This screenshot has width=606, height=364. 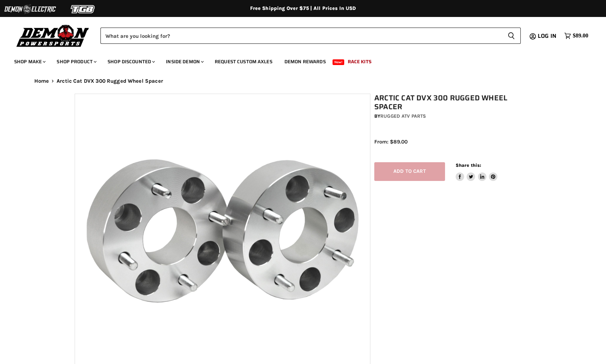 What do you see at coordinates (243, 61) in the screenshot?
I see `a: Request Custom Axles` at bounding box center [243, 61].